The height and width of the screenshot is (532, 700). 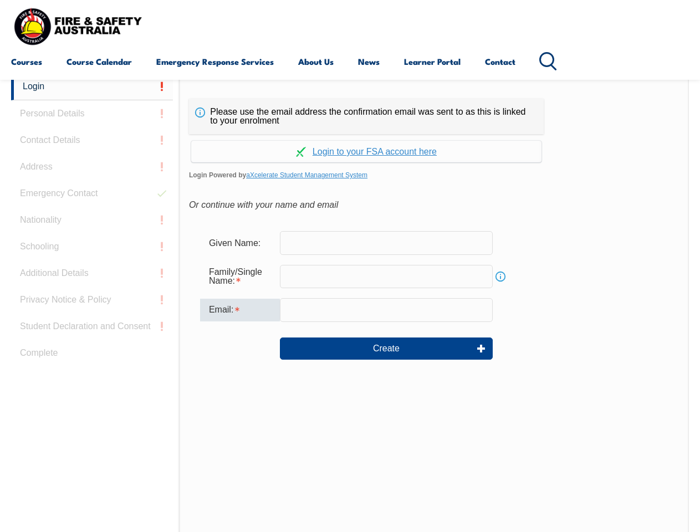 I want to click on a: Learner Portal, so click(x=432, y=62).